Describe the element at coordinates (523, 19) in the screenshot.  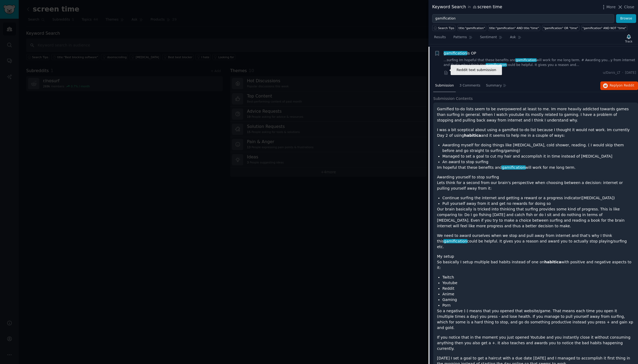
I see `input: Try a keyword related to your business` at that location.